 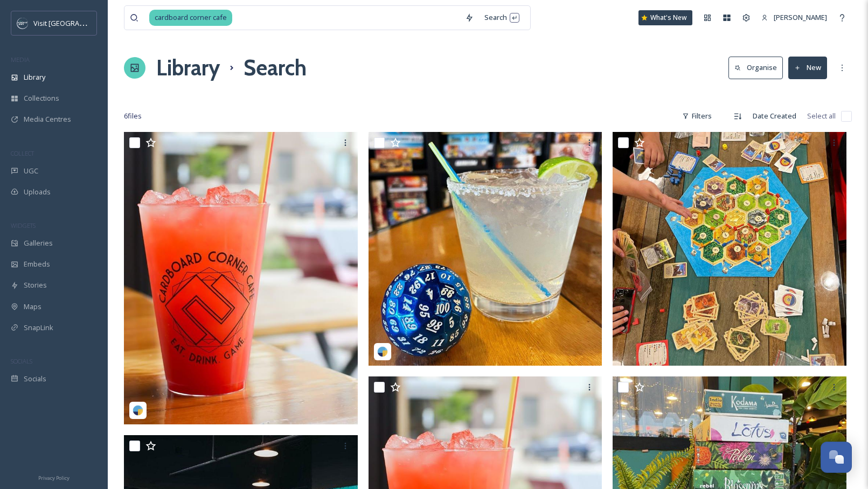 What do you see at coordinates (37, 264) in the screenshot?
I see `span: Embeds` at bounding box center [37, 264].